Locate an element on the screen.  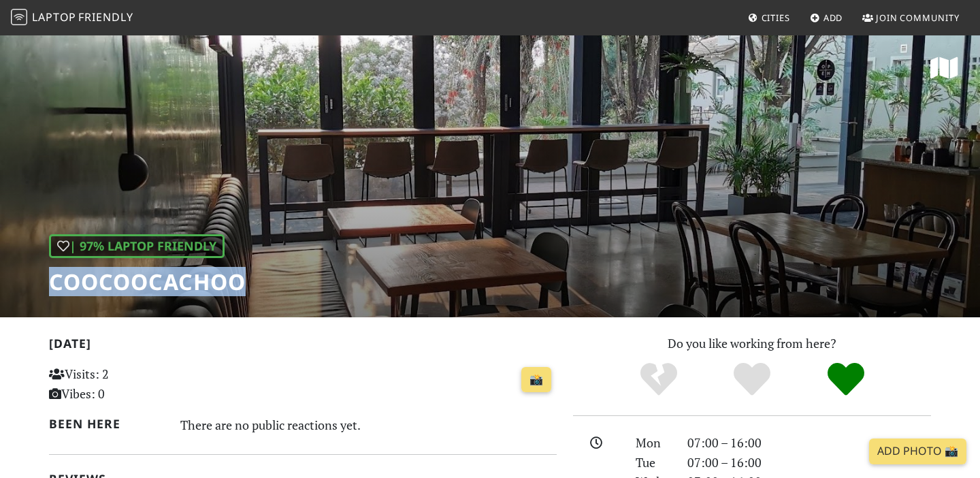
span: Cities is located at coordinates (776, 18).